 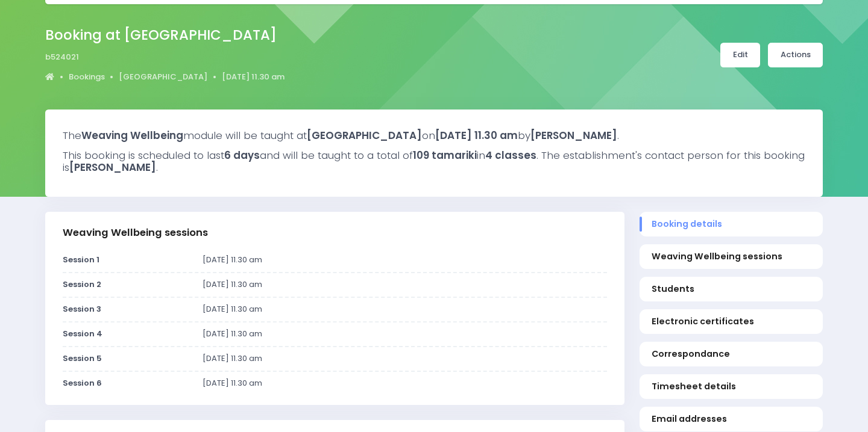 I want to click on span: Timesheet details, so click(x=731, y=386).